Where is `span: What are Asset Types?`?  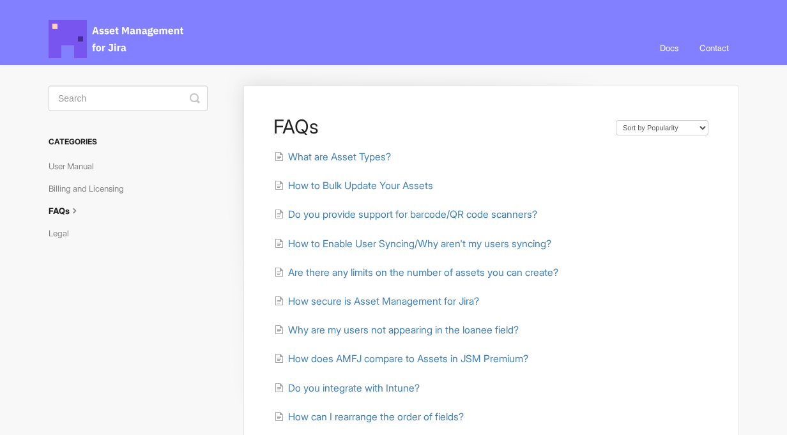
span: What are Asset Types? is located at coordinates (339, 156).